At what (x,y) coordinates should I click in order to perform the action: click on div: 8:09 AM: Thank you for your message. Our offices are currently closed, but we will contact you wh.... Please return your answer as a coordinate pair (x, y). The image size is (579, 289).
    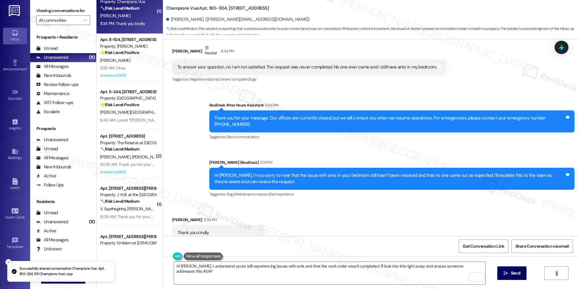
    Looking at the image, I should click on (277, 217).